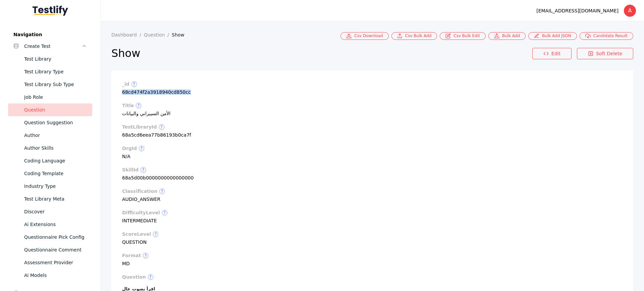  Describe the element at coordinates (55, 72) in the screenshot. I see `div: Test Library Type` at that location.